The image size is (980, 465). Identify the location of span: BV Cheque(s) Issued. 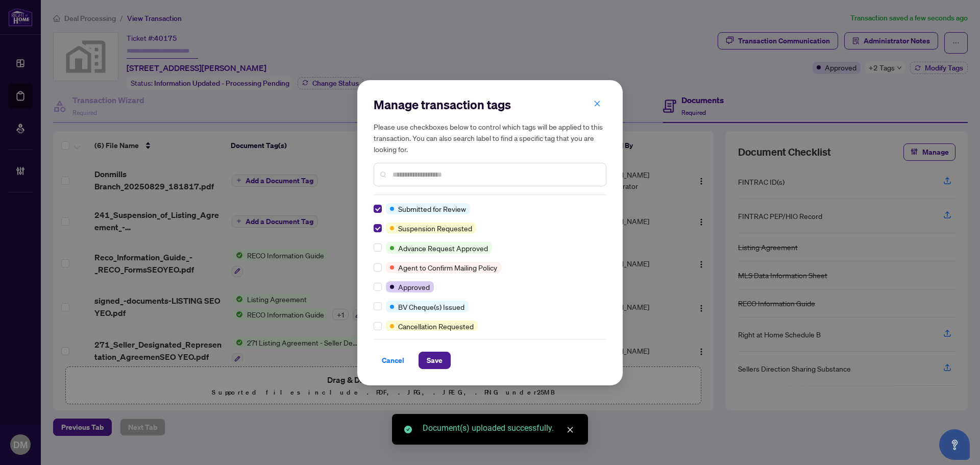
(432, 307).